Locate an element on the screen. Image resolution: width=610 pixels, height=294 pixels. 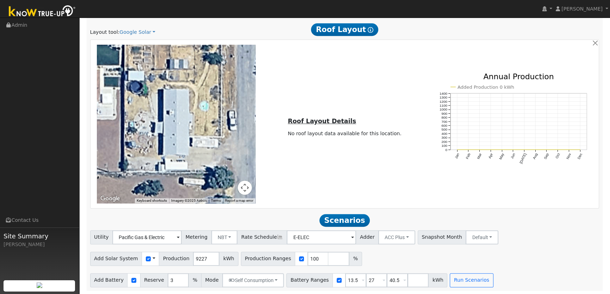
a: Terms (opens in new tab) is located at coordinates (216, 200).